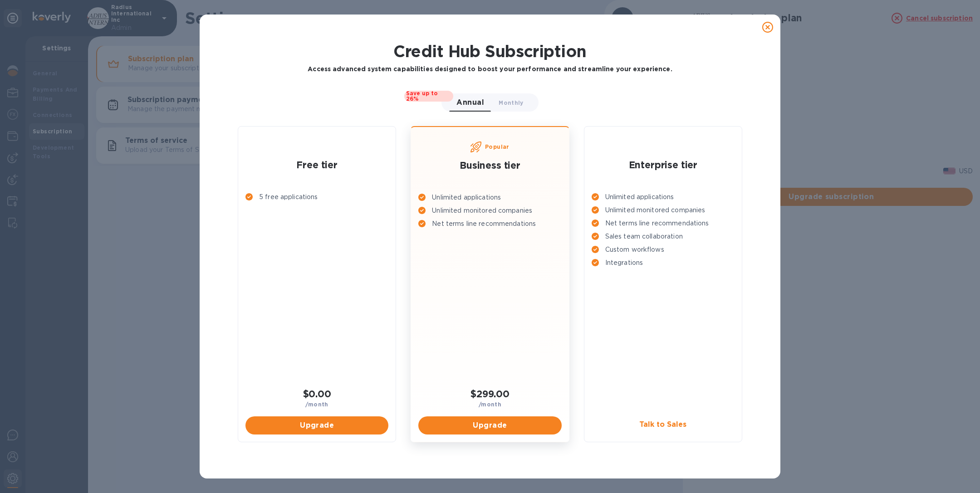  What do you see at coordinates (624, 263) in the screenshot?
I see `p: Integrations` at bounding box center [624, 263].